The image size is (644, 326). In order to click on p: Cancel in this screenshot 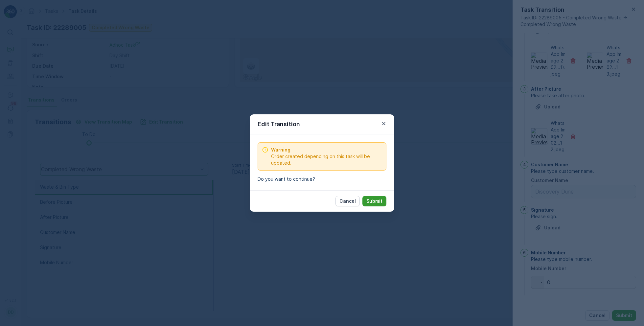, I will do `click(347, 201)`.